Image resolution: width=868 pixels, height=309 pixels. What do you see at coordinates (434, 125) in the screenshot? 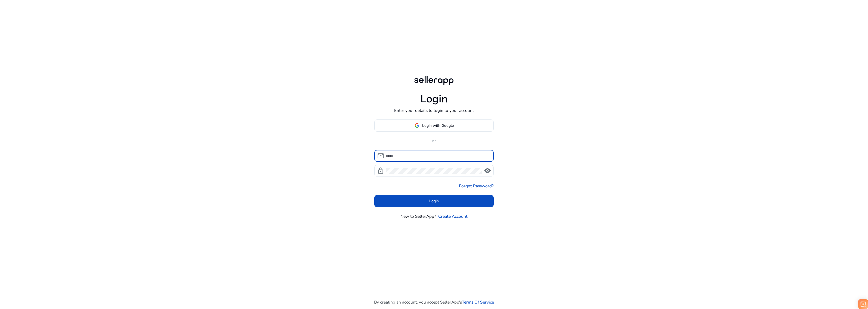
I see `button: Login with Google` at bounding box center [434, 125].